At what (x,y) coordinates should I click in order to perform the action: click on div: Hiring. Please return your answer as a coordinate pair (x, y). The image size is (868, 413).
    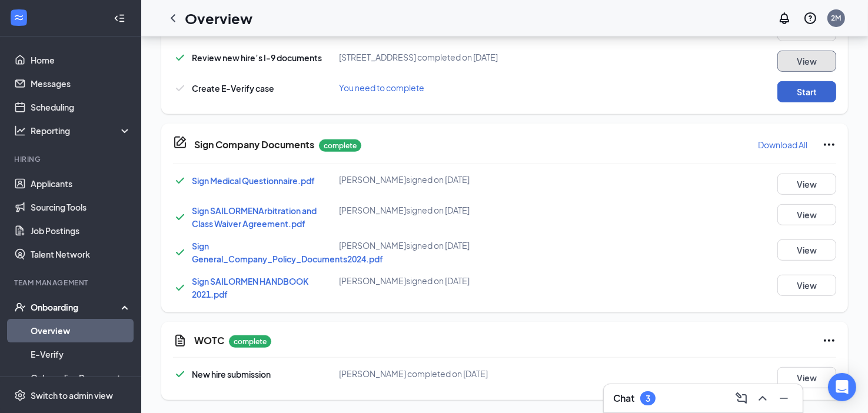
    Looking at the image, I should click on (71, 159).